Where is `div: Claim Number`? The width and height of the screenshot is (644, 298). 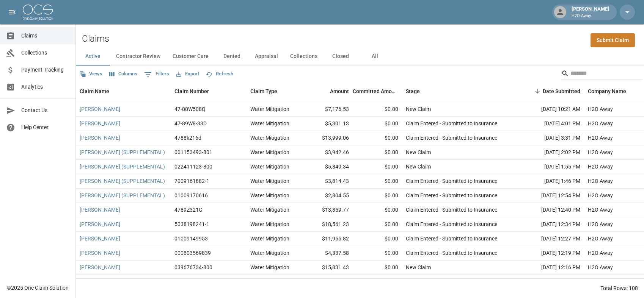
div: Claim Number is located at coordinates (208, 91).